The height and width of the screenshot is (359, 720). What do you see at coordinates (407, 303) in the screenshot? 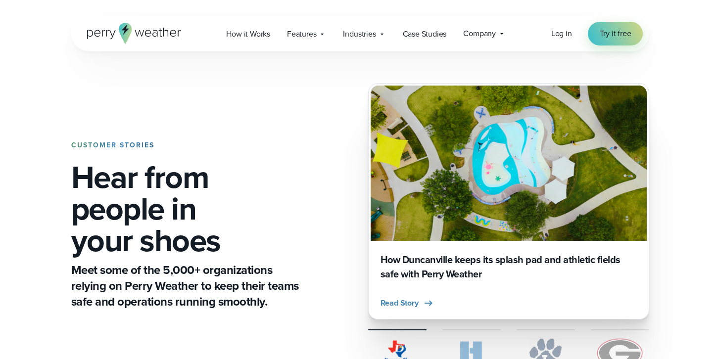
I see `button: Read Story` at bounding box center [407, 303].